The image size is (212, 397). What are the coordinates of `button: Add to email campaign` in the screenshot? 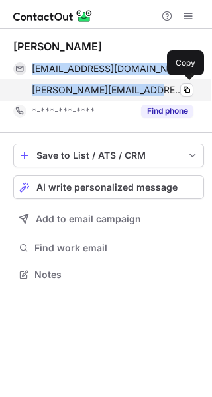 It's located at (109, 219).